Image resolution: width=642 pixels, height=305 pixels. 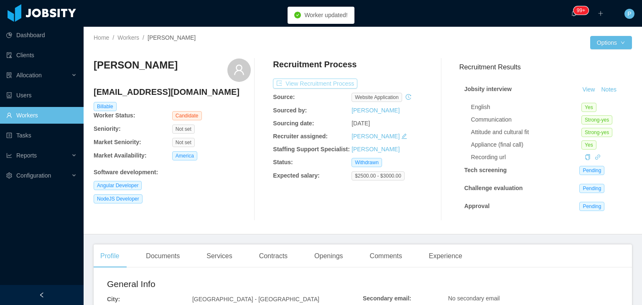 What do you see at coordinates (300, 136) in the screenshot?
I see `b: Recruiter assigned:` at bounding box center [300, 136].